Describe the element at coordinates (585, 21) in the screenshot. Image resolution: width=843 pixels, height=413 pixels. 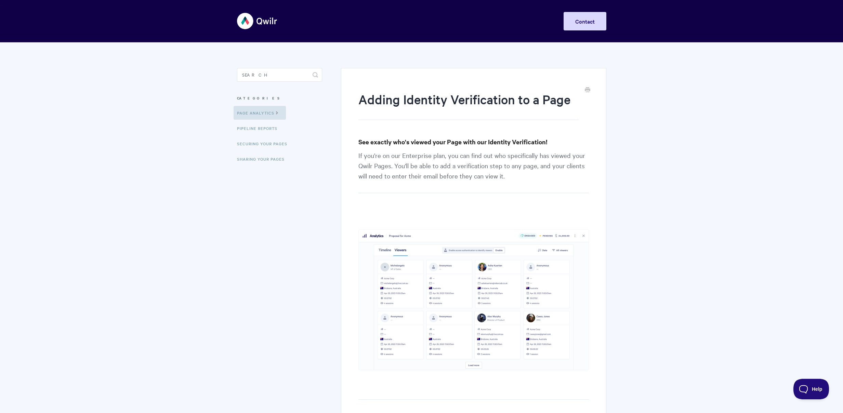
I see `a: Contact` at that location.